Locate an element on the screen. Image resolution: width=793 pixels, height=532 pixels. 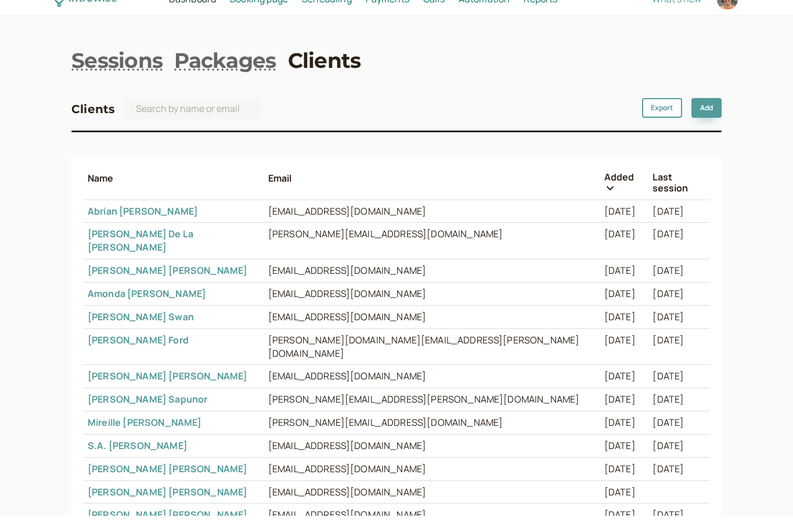
span: Automation is located at coordinates (484, 16).